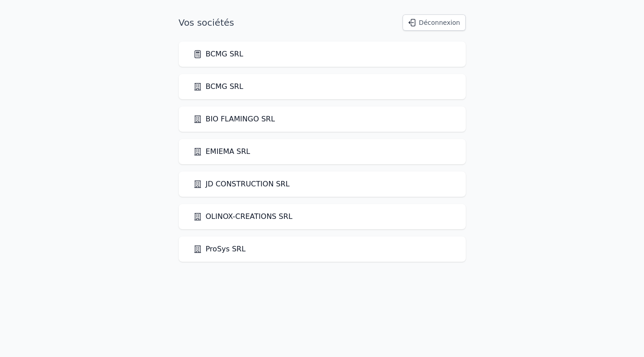 This screenshot has height=357, width=644. Describe the element at coordinates (241, 184) in the screenshot. I see `a: JD CONSTRUCTION SRL` at that location.